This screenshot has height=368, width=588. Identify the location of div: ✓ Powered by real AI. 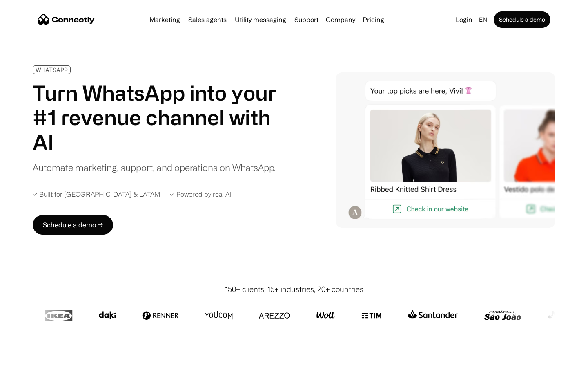
(200, 194).